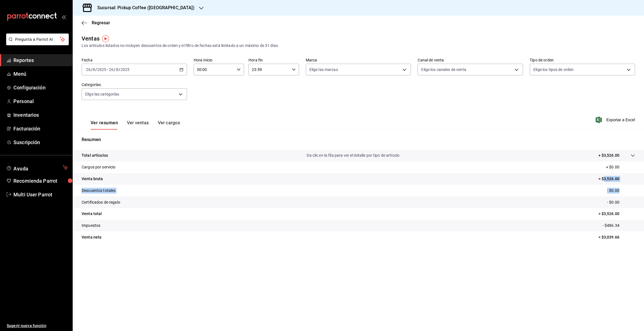 This screenshot has height=331, width=644. What do you see at coordinates (616, 120) in the screenshot?
I see `span: Exportar a Excel` at bounding box center [616, 120].